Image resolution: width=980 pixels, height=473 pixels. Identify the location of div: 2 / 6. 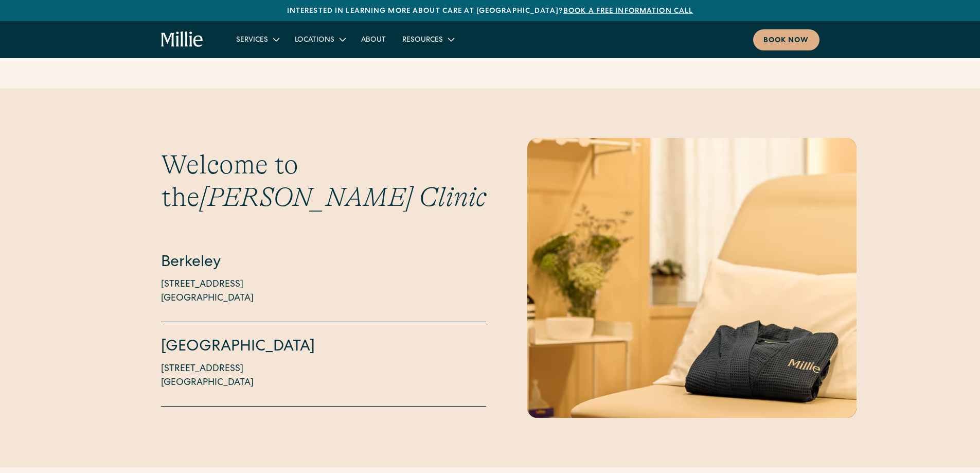
(692, 278).